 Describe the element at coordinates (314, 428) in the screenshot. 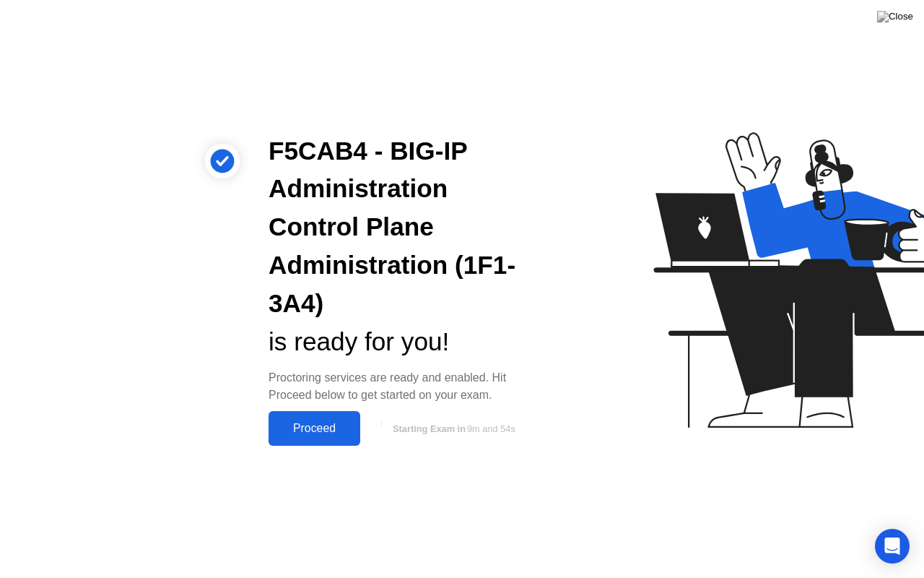

I see `button: Proceed` at that location.